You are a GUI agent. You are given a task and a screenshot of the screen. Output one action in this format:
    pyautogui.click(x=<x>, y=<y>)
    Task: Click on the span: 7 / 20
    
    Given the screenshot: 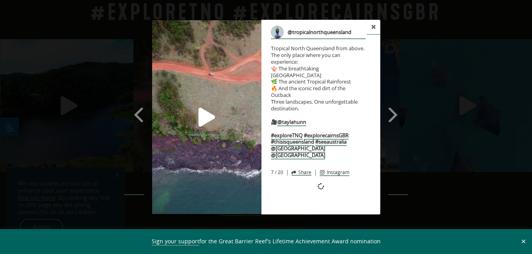 What is the action you would take?
    pyautogui.click(x=277, y=172)
    